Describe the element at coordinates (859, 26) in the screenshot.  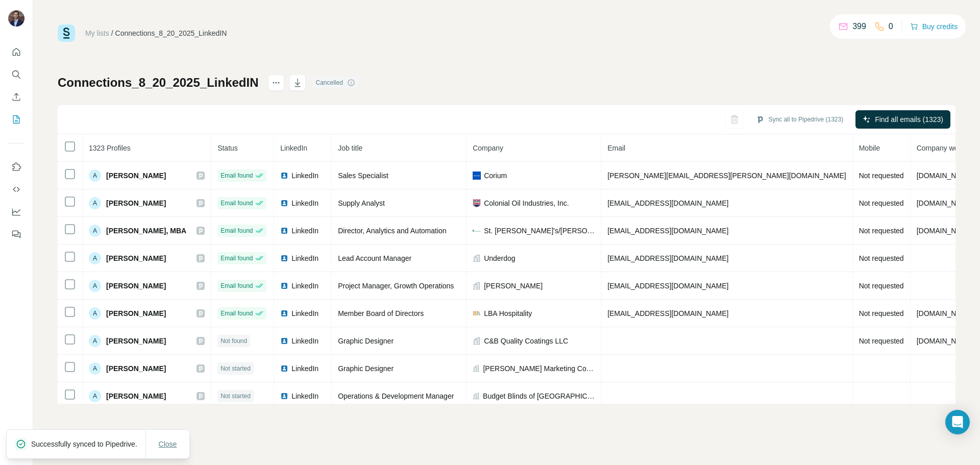
I see `p: 399` at that location.